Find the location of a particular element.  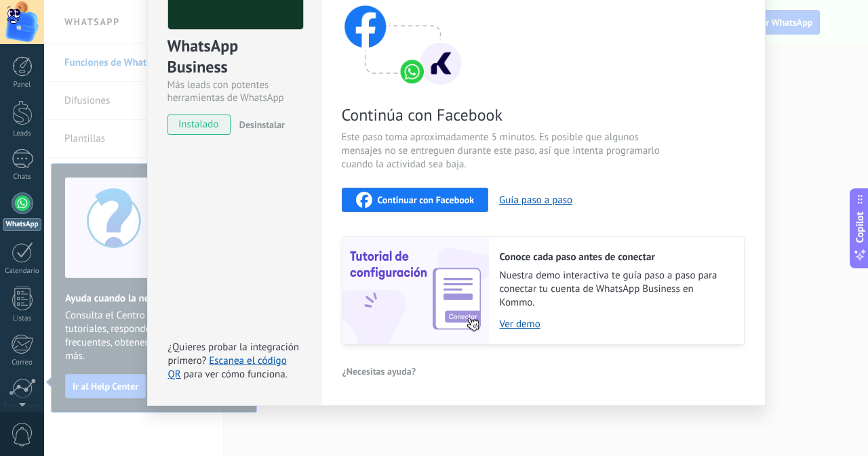

a: Escanea el código QR is located at coordinates (227, 367).